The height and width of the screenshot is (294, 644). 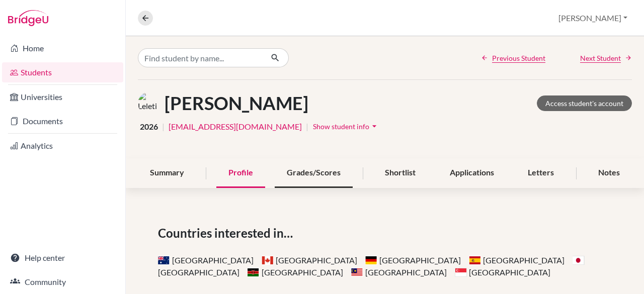 What do you see at coordinates (609, 173) in the screenshot?
I see `div: Notes` at bounding box center [609, 173].